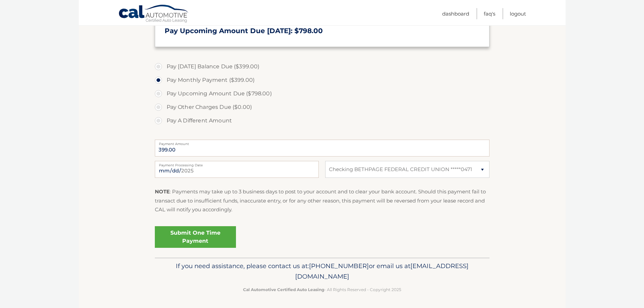 The width and height of the screenshot is (644, 308). I want to click on input: Payment Date, so click(237, 169).